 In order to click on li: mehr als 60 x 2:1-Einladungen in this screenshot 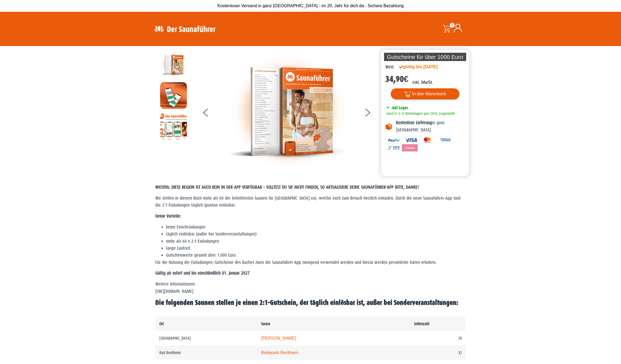, I will do `click(316, 241)`.